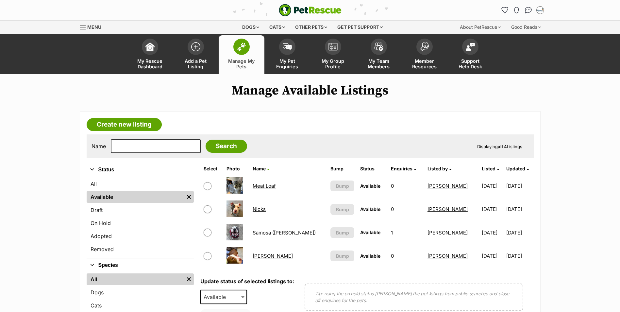 The width and height of the screenshot is (620, 312). What do you see at coordinates (402, 168) in the screenshot?
I see `span: translation missing: en.admin.listings.index.attributes.enquiries` at bounding box center [402, 168].